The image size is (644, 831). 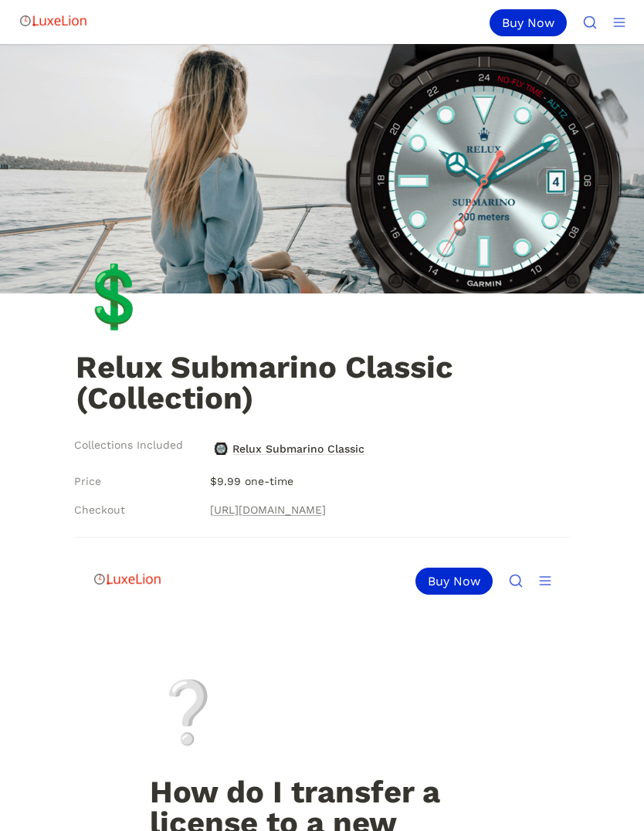 What do you see at coordinates (247, 686) in the screenshot?
I see `p: When you enter a license key for the first time, LuxeLion will validate the license key and then ...` at bounding box center [247, 686].